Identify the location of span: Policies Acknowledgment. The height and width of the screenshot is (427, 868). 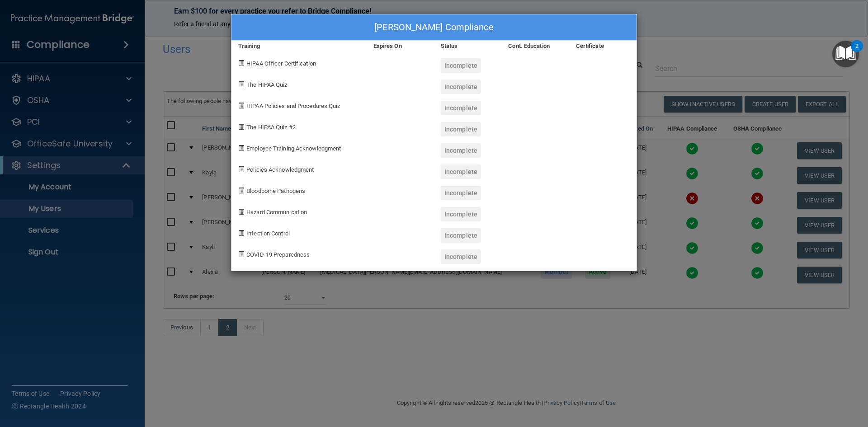
(279, 170).